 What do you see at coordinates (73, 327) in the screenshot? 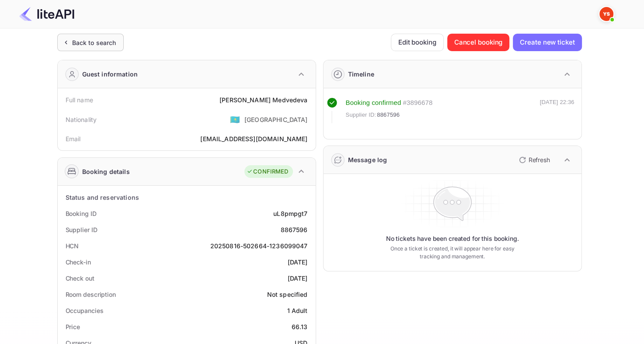
I see `div: Price` at bounding box center [73, 327].